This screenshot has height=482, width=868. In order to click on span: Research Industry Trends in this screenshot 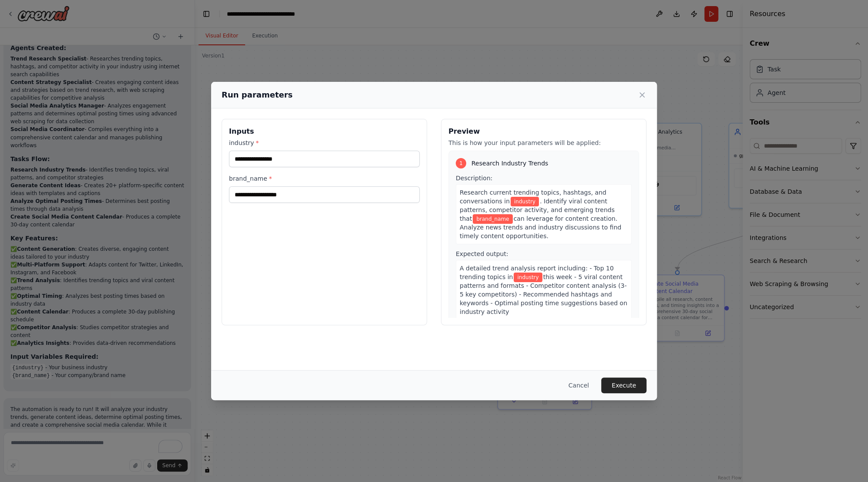, I will do `click(510, 164)`.